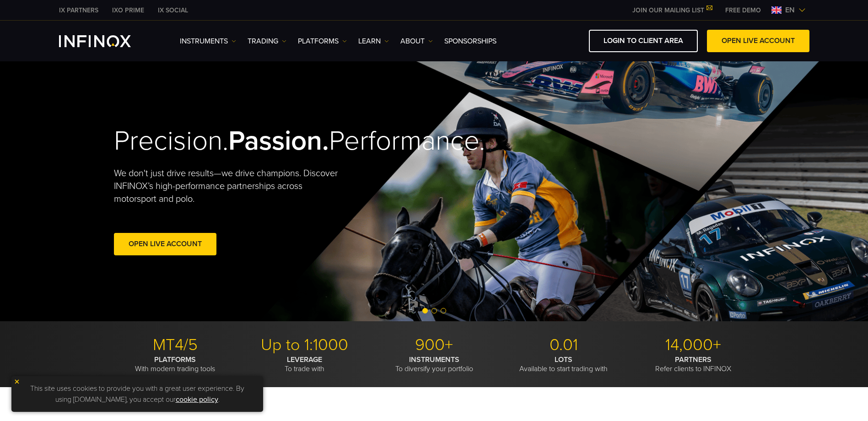  I want to click on h2: Precision. Performance., so click(258, 141).